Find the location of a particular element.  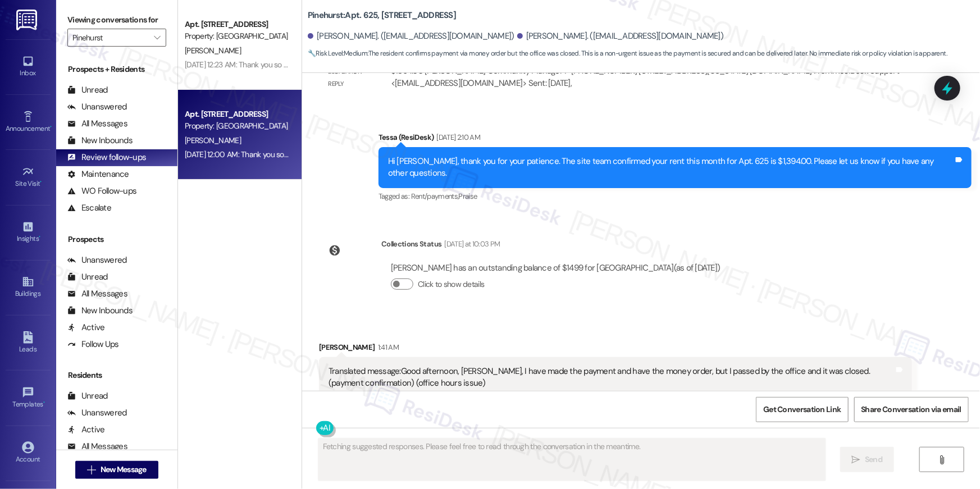

img: ResiDesk Logo is located at coordinates (28, 19).